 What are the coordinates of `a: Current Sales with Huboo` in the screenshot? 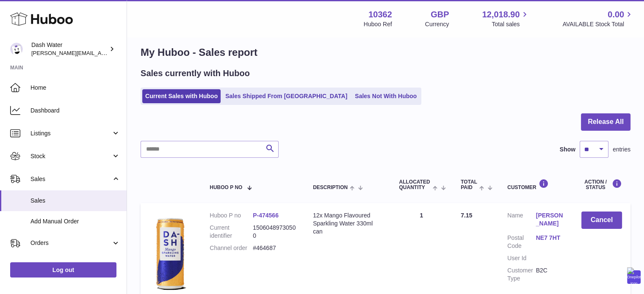 It's located at (181, 96).